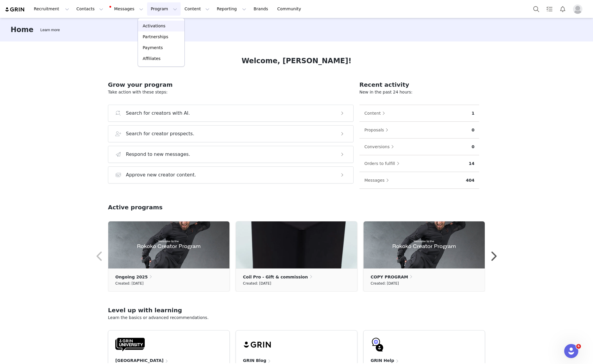 This screenshot has width=593, height=364. Describe the element at coordinates (232, 9) in the screenshot. I see `button: Reporting` at that location.